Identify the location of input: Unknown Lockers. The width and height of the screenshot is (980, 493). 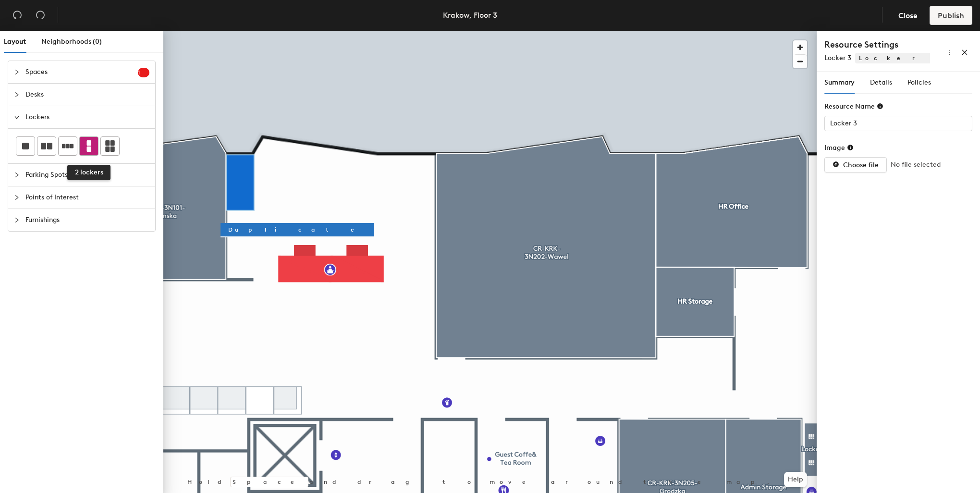
(899, 123).